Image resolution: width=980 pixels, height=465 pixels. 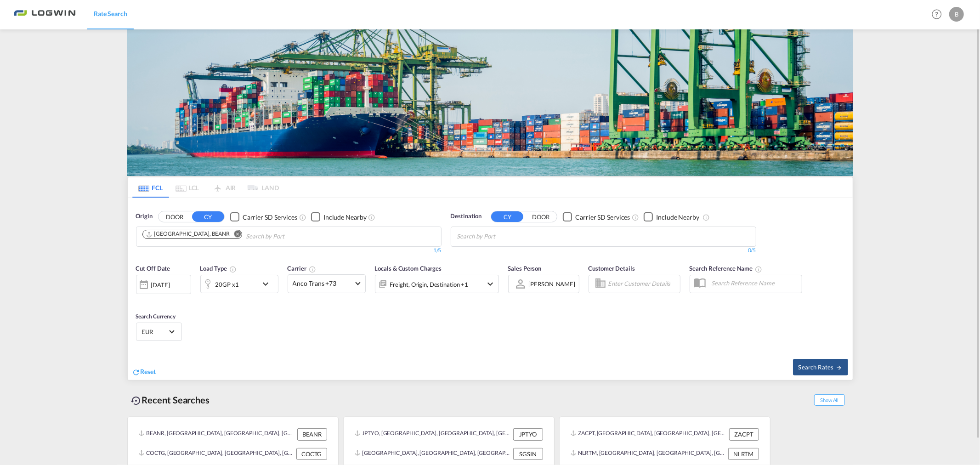 I want to click on span: Load Type, so click(x=218, y=269).